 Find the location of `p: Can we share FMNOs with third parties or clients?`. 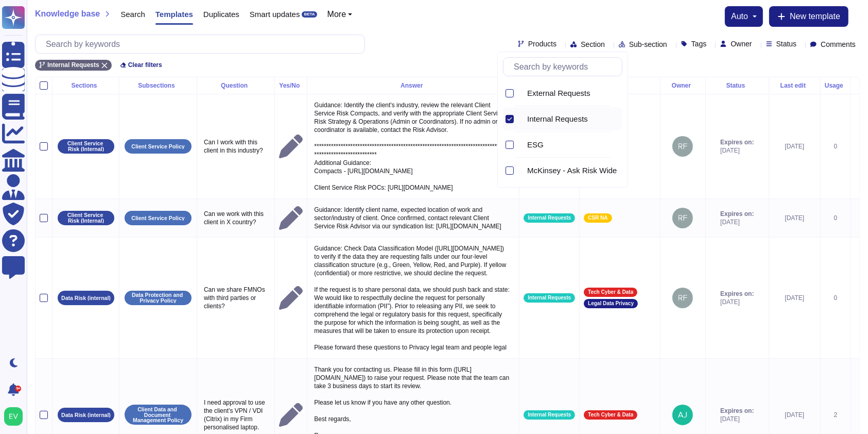

p: Can we share FMNOs with third parties or clients? is located at coordinates (236, 298).